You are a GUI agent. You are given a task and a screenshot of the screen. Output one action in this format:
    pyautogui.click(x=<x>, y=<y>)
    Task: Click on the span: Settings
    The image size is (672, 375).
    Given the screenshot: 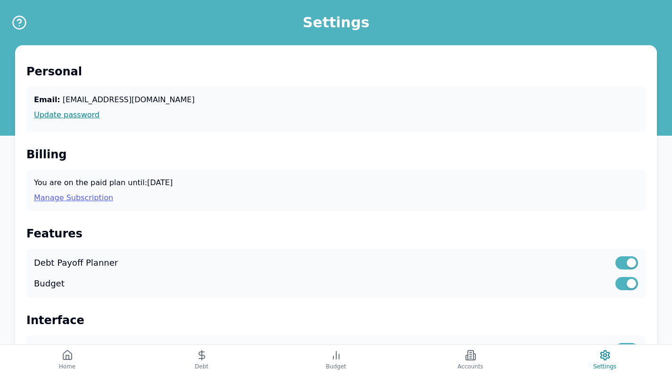 What is the action you would take?
    pyautogui.click(x=604, y=367)
    